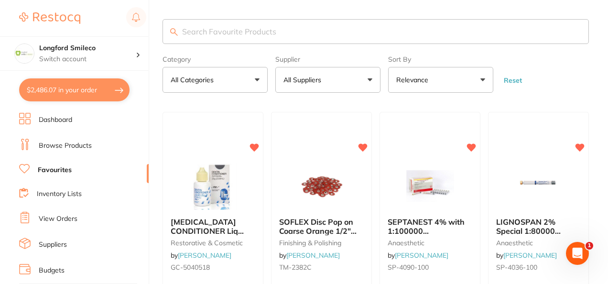 This screenshot has width=608, height=284. I want to click on a: Inventory Lists, so click(59, 194).